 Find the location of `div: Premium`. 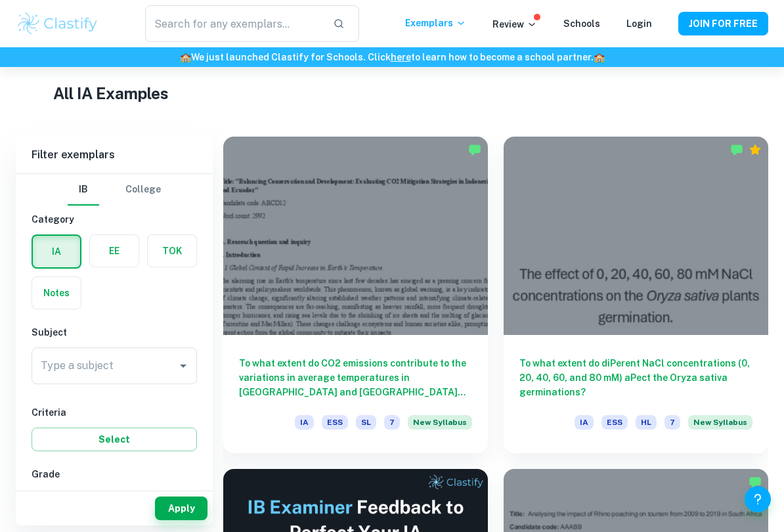

div: Premium is located at coordinates (755, 150).